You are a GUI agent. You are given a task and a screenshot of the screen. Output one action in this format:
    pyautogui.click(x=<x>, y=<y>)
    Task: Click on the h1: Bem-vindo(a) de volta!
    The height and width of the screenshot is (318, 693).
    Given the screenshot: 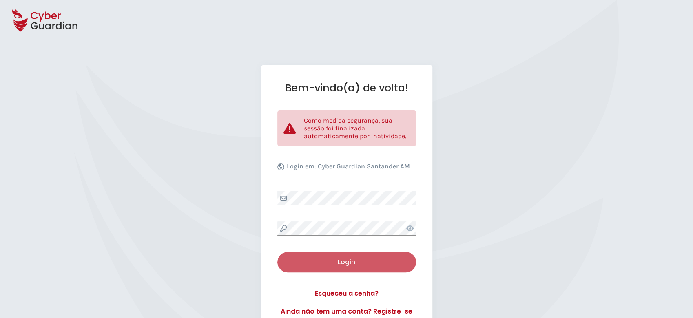 What is the action you would take?
    pyautogui.click(x=347, y=88)
    